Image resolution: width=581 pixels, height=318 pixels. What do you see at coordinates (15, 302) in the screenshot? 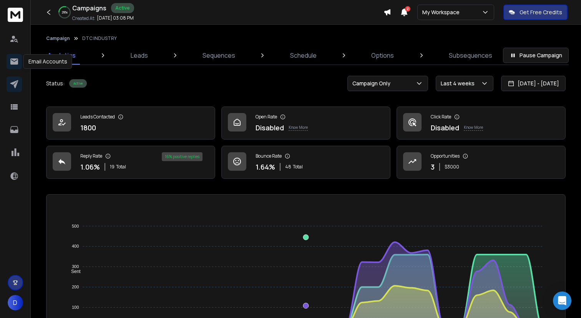
I see `span: D` at bounding box center [15, 302].